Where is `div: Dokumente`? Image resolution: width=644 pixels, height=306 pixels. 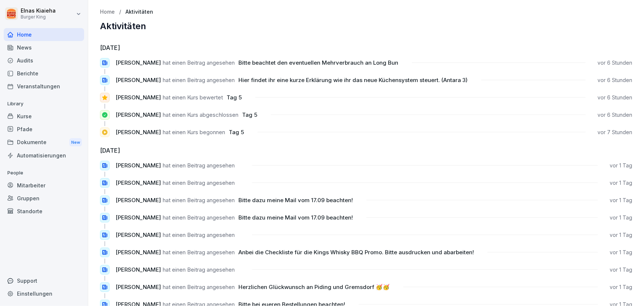 div: Dokumente is located at coordinates (44, 142).